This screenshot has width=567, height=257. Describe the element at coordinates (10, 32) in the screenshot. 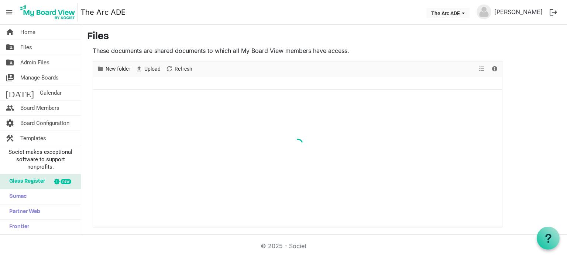

I see `span: home` at that location.